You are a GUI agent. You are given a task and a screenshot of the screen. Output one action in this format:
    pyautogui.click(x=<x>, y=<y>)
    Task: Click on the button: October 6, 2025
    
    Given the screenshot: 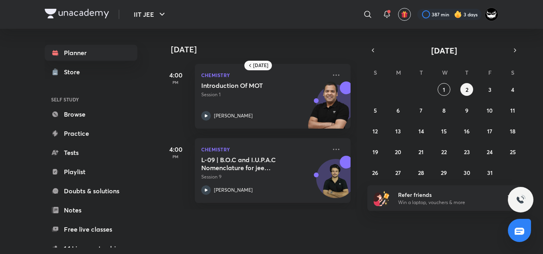 What is the action you would take?
    pyautogui.click(x=398, y=110)
    